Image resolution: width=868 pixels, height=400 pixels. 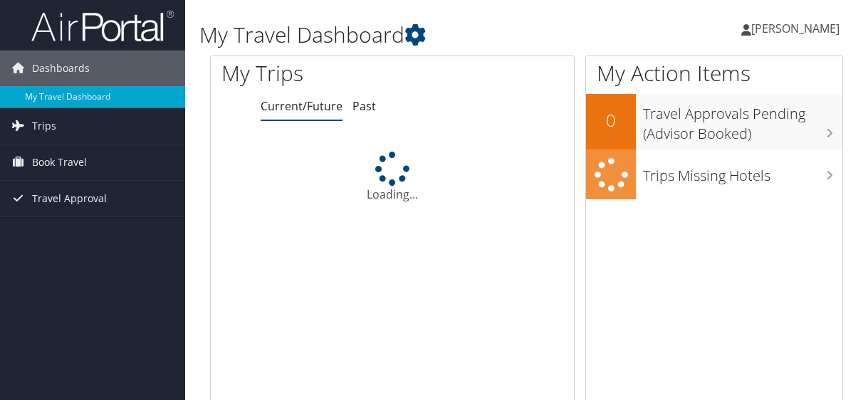 I want to click on span: Travel Approval, so click(x=69, y=199).